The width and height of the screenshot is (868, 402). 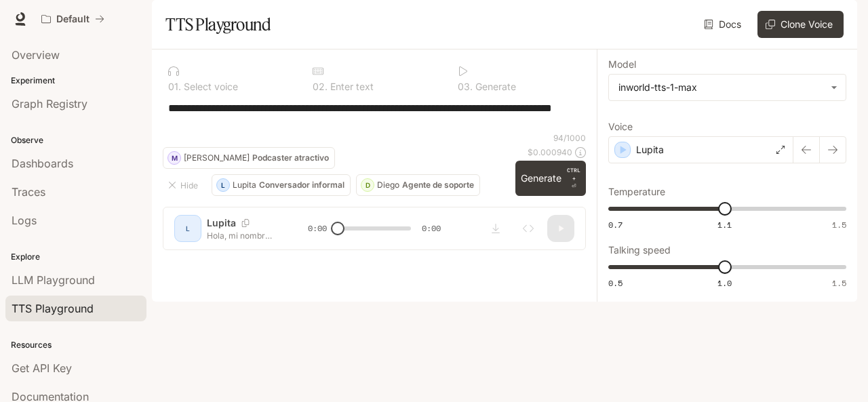 What do you see at coordinates (281, 185) in the screenshot?
I see `button: LLupitaConversador informal` at bounding box center [281, 185].